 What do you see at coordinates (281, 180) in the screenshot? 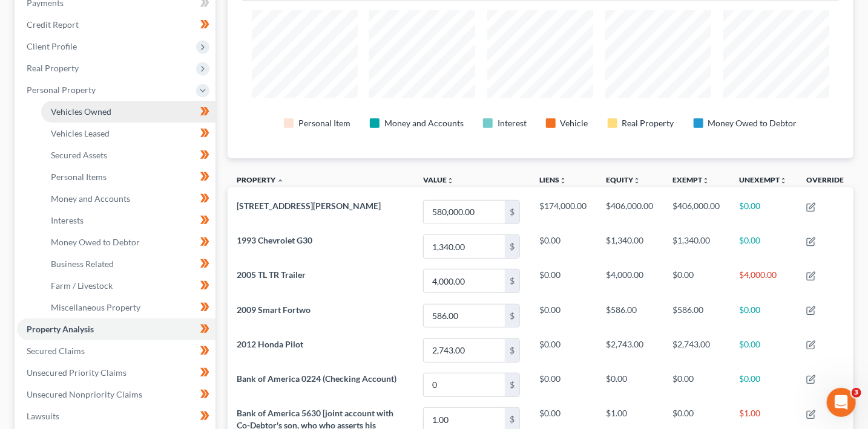
I see `i: expand_less` at bounding box center [281, 180].